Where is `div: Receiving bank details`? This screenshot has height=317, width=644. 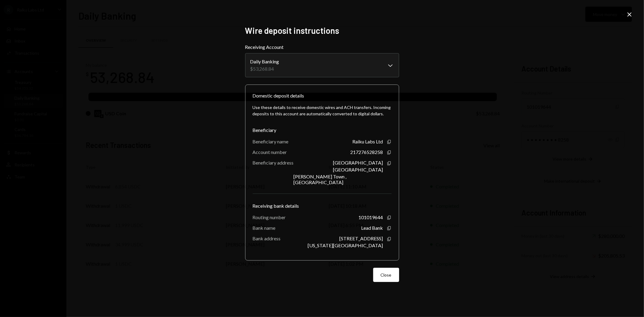 div: Receiving bank details is located at coordinates (322, 206).